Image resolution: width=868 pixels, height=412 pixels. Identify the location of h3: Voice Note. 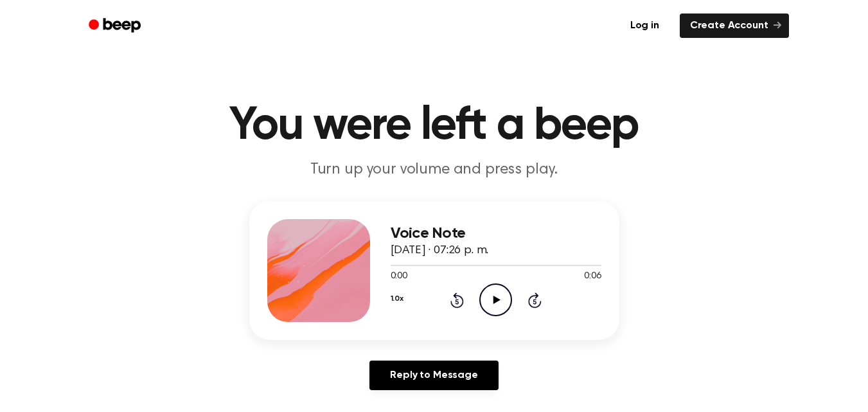
(496, 233).